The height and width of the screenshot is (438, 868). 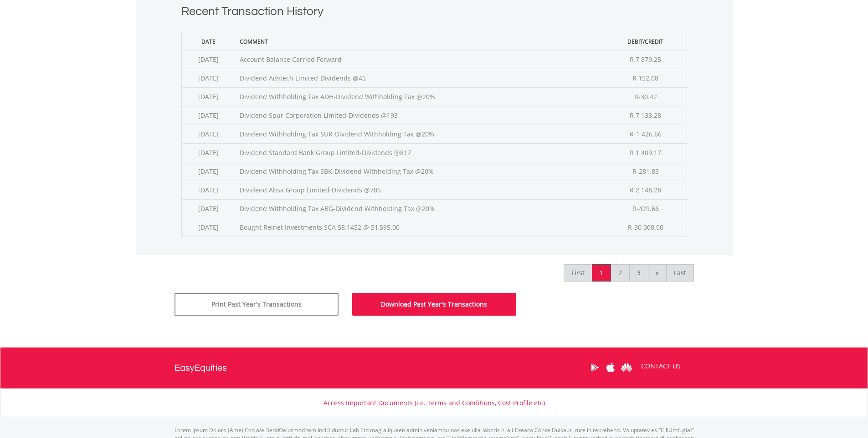 I want to click on th: Date, so click(x=208, y=42).